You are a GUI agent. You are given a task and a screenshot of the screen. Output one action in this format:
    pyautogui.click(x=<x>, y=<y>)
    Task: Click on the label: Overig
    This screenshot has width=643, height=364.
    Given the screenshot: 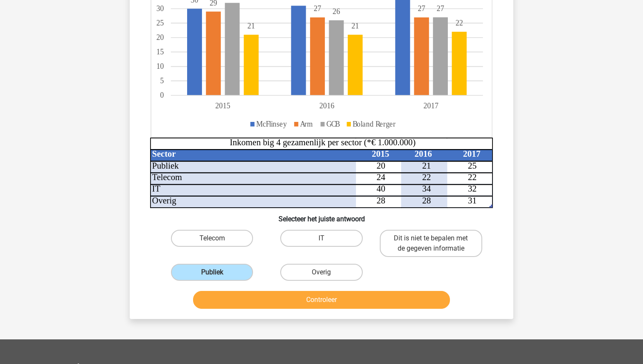 What is the action you would take?
    pyautogui.click(x=321, y=272)
    